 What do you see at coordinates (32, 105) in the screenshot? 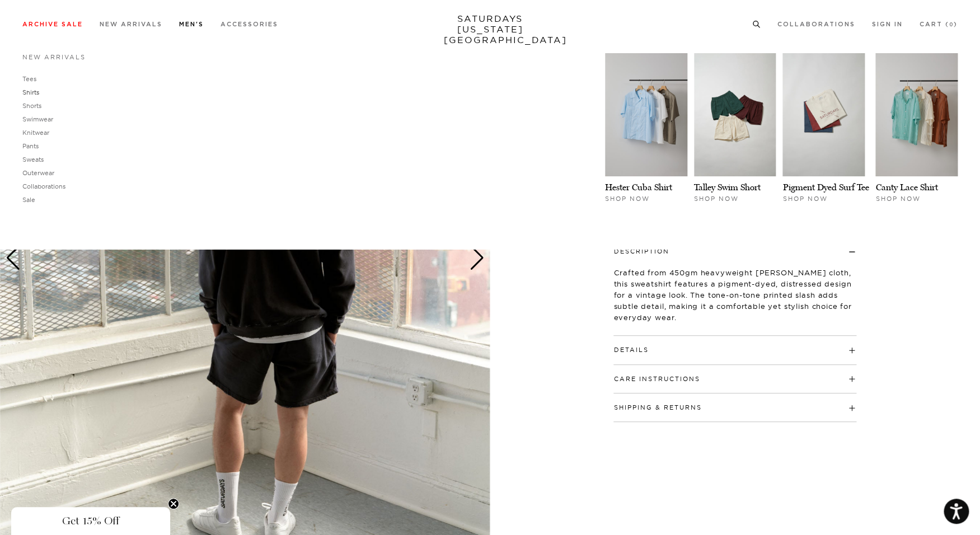
I see `a: Shorts` at bounding box center [32, 105].